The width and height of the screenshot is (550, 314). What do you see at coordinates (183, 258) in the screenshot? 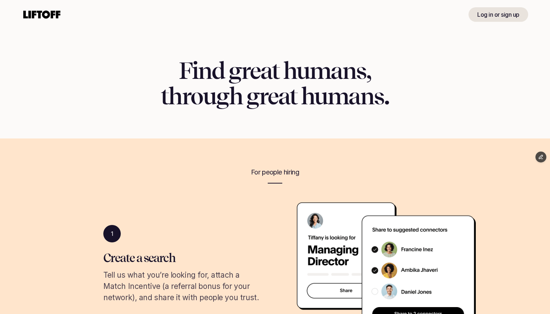
I see `h1: Create a search` at bounding box center [183, 258].